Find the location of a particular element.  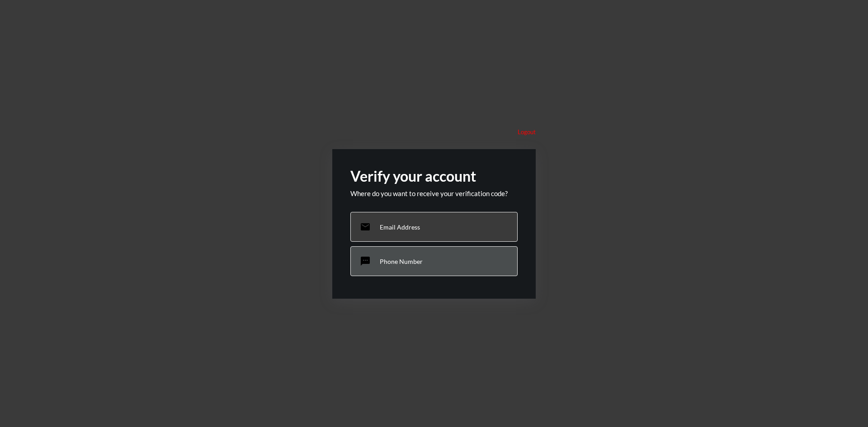

p: Logout is located at coordinates (527, 132).